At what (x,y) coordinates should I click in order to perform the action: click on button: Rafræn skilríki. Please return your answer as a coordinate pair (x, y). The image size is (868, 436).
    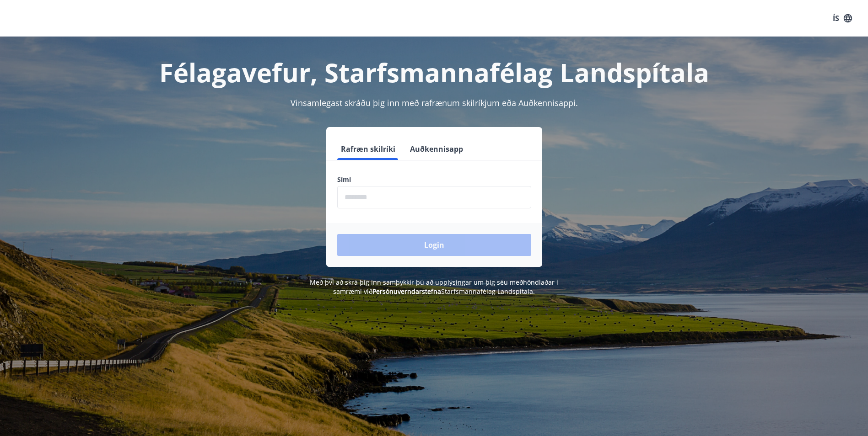
    Looking at the image, I should click on (367, 149).